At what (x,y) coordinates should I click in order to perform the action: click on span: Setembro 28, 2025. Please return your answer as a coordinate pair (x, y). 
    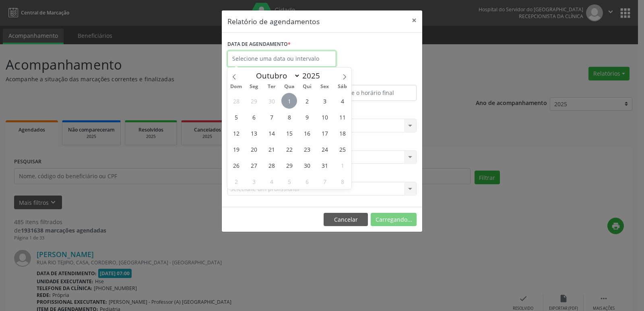
    Looking at the image, I should click on (236, 101).